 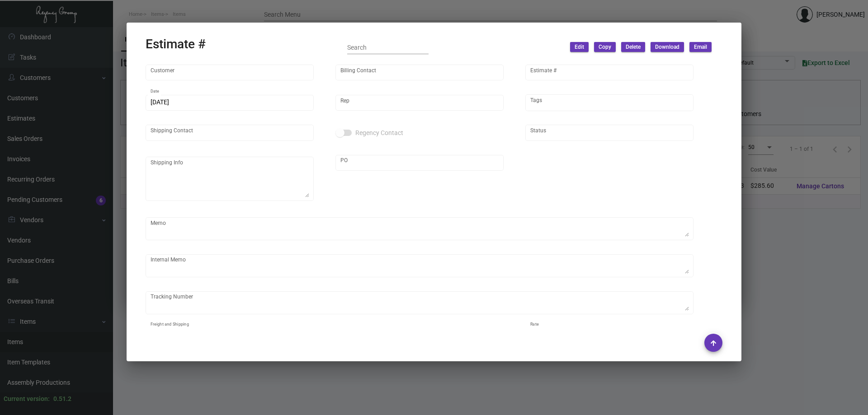 I want to click on span: Regency Contact, so click(x=379, y=133).